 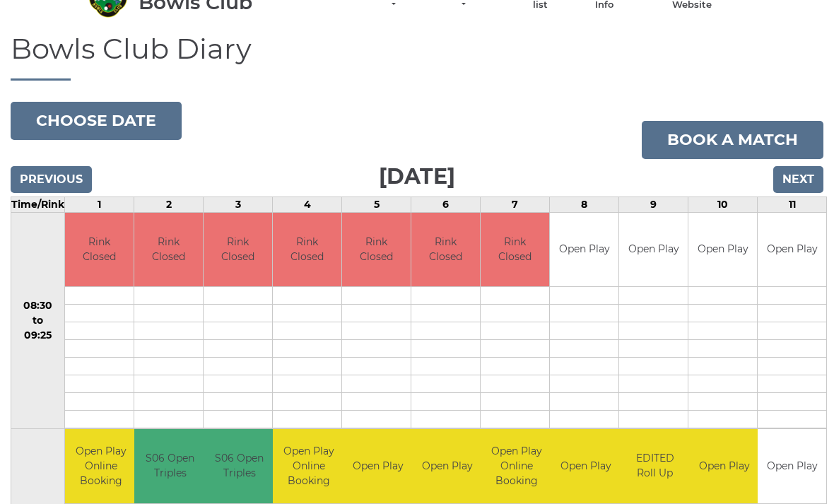 What do you see at coordinates (38, 320) in the screenshot?
I see `td: 08:30 to 09:25` at bounding box center [38, 320].